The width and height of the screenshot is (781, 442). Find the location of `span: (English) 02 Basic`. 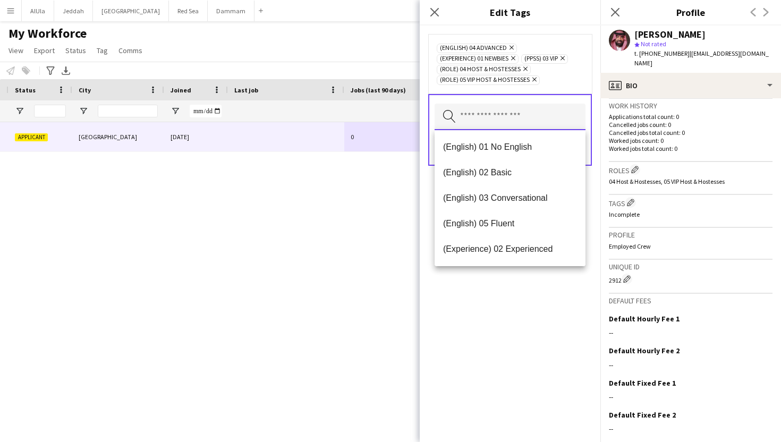

span: (English) 02 Basic is located at coordinates (510, 172).